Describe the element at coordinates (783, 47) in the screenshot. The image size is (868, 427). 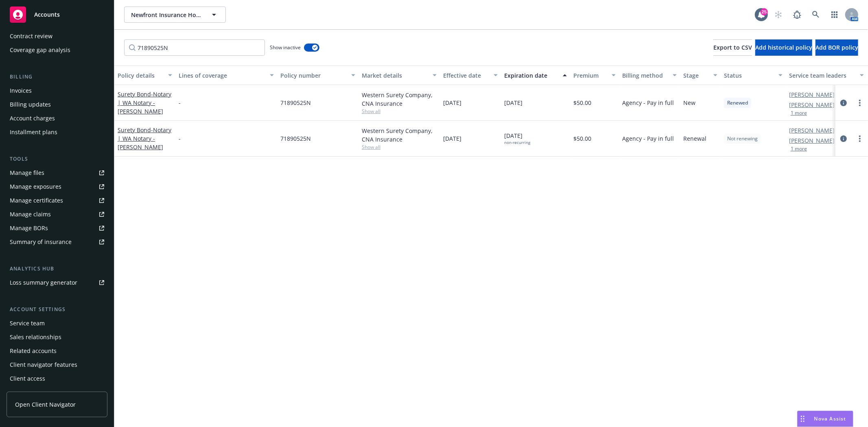
I see `button: Add historical policy` at that location.